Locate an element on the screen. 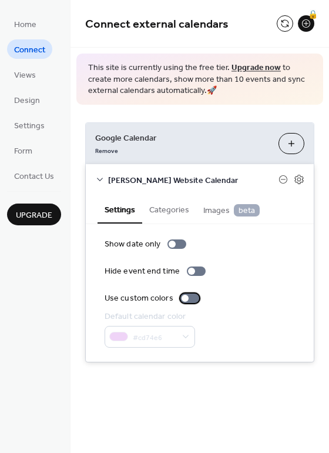  a: Design is located at coordinates (27, 99).